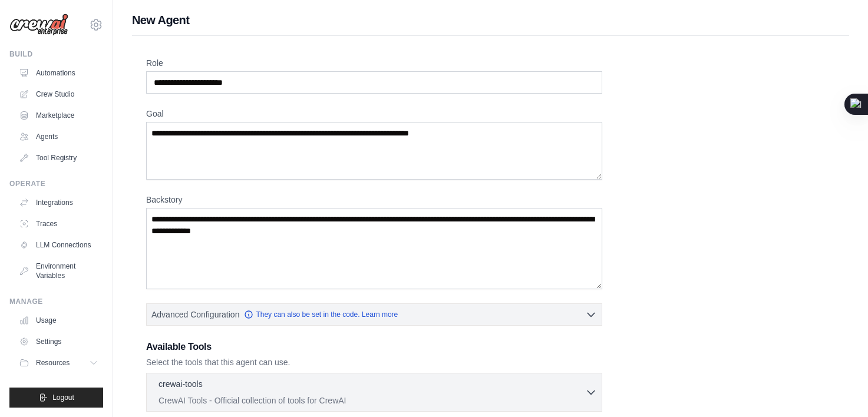 This screenshot has height=417, width=868. Describe the element at coordinates (195, 315) in the screenshot. I see `span: Advanced Configuration` at that location.